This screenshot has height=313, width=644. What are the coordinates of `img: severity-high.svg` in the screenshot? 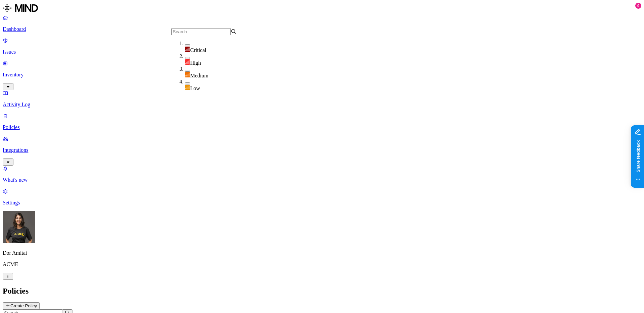 It's located at (188, 62).